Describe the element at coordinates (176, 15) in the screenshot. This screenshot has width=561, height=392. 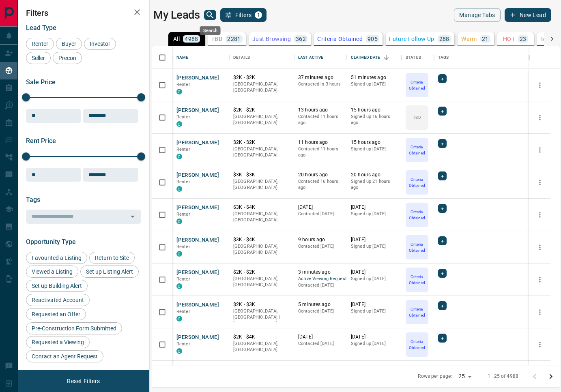
I see `h1: My Leads` at that location.